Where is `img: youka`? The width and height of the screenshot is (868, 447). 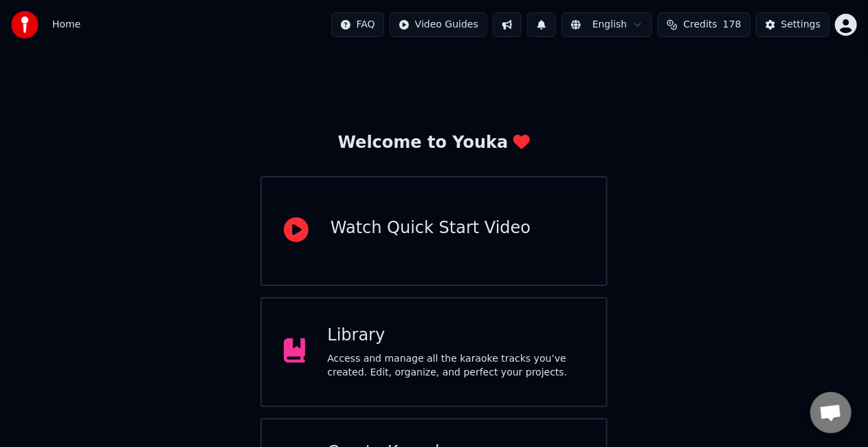
img: youka is located at coordinates (25, 25).